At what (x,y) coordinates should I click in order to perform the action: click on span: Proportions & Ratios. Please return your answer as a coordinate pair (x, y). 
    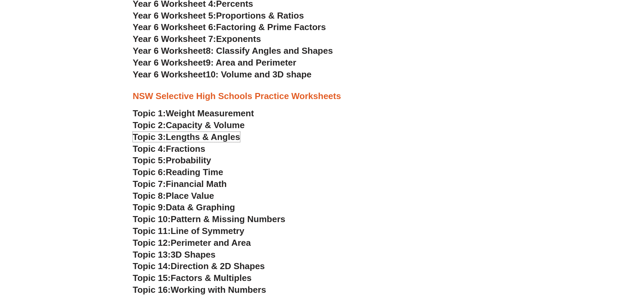
    Looking at the image, I should click on (260, 15).